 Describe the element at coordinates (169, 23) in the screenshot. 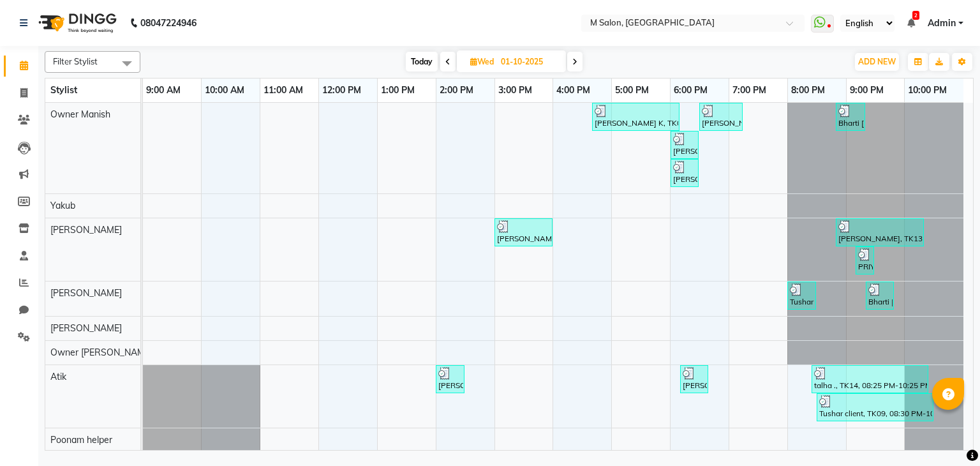

I see `b: 08047224946` at that location.